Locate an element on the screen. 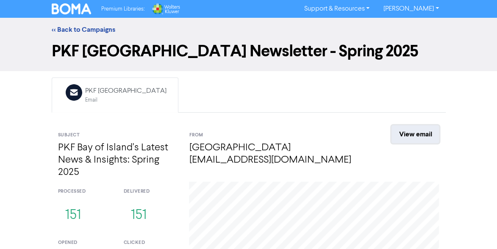 The image size is (497, 249). span: Premium Libraries: is located at coordinates (123, 9).